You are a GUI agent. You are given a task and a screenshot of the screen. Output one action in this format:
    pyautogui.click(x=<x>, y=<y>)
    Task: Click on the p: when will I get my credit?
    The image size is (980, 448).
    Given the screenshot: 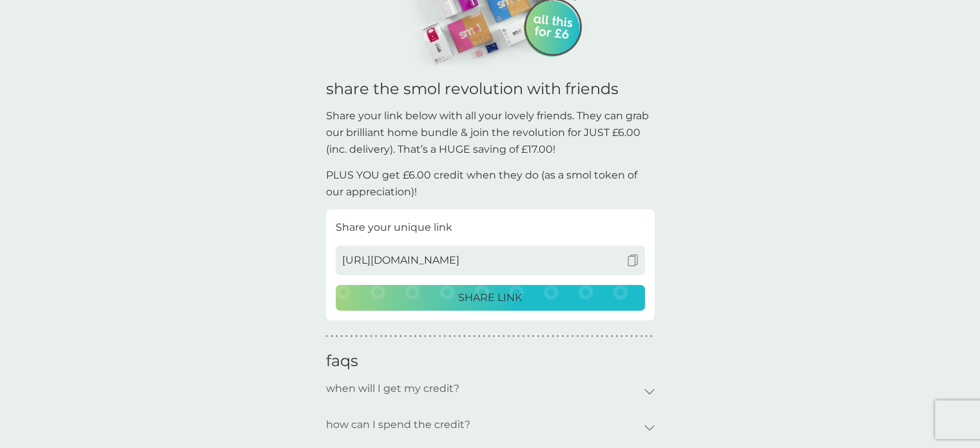 What is the action you would take?
    pyautogui.click(x=392, y=388)
    